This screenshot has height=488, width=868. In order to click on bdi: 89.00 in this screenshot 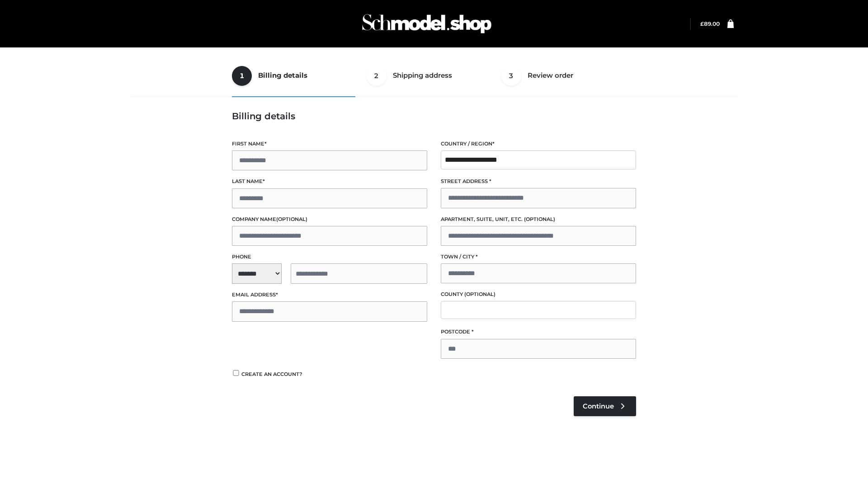, I will do `click(710, 23)`.